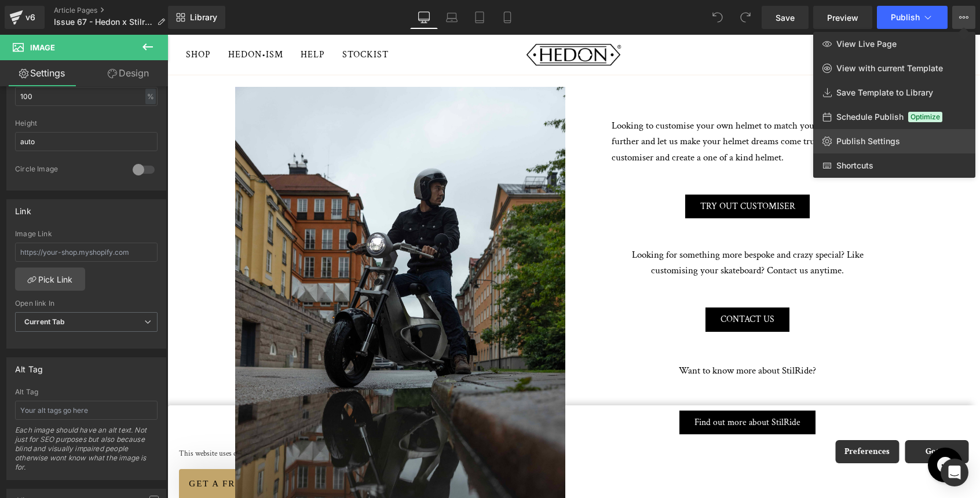  What do you see at coordinates (912, 18) in the screenshot?
I see `button: Publish` at bounding box center [912, 18].